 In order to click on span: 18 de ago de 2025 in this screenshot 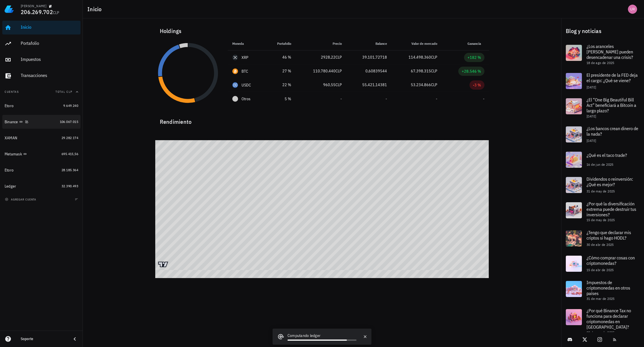, I will do `click(600, 63)`.